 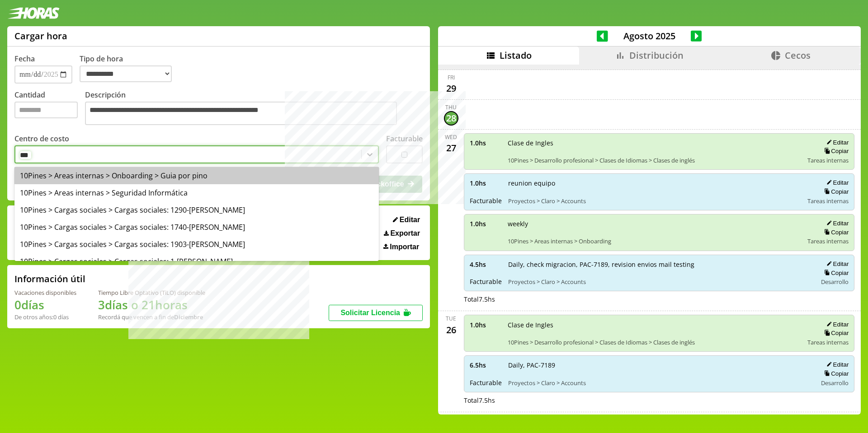 I want to click on div: Fri, so click(x=452, y=77).